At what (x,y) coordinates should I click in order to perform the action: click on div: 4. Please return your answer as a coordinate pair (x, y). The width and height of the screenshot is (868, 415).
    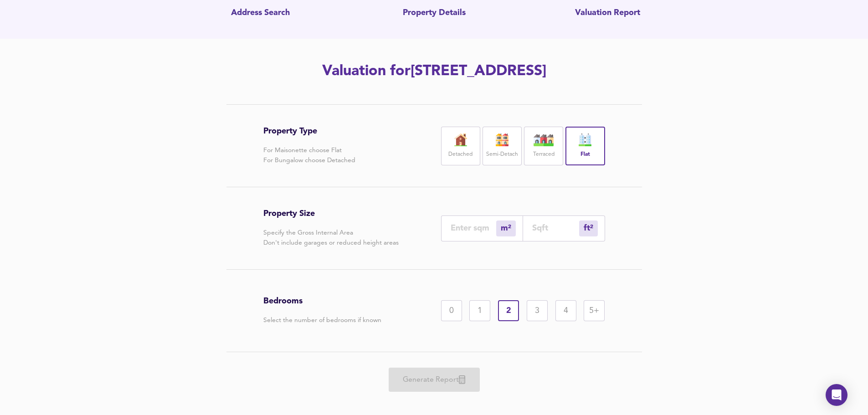
    Looking at the image, I should click on (566, 311).